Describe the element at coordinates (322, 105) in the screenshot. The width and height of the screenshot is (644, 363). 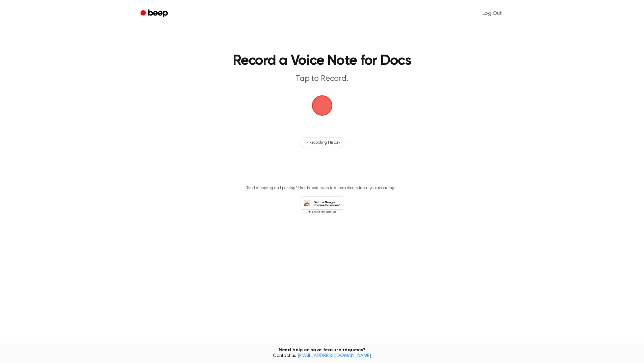
I see `img: Beep Logo` at that location.